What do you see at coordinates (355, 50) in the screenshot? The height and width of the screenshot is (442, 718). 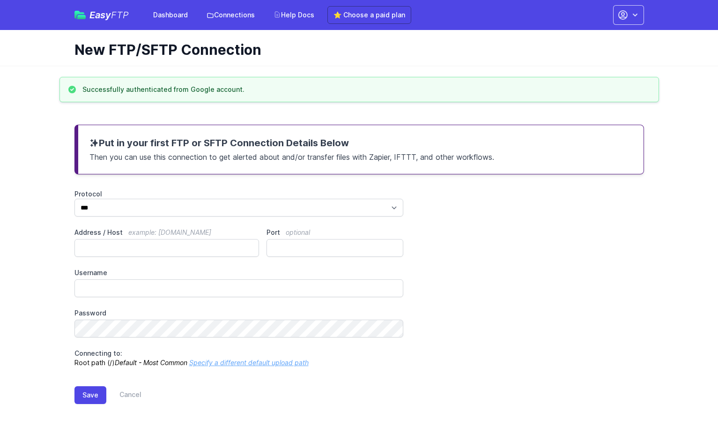 I see `h1: New FTP/SFTP Connection` at bounding box center [355, 50].